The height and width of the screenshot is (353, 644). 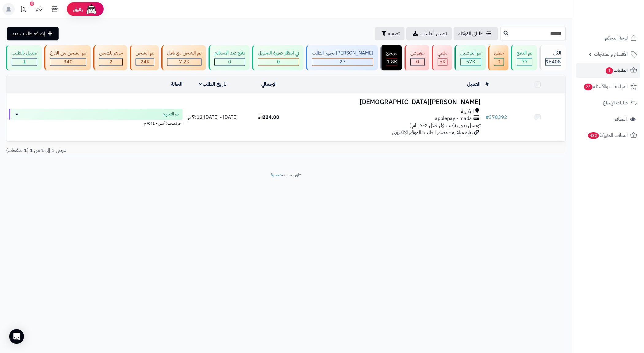 What do you see at coordinates (429, 34) in the screenshot?
I see `a: تصدير الطلبات` at bounding box center [429, 34].